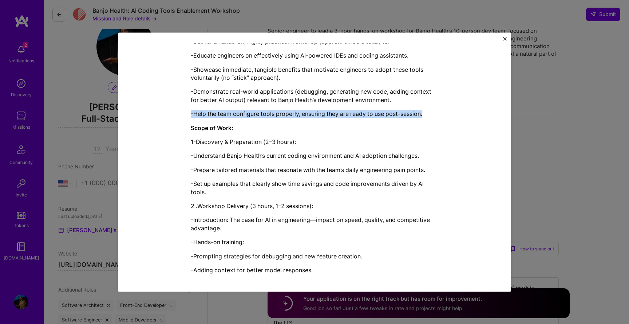 The image size is (629, 324). I want to click on p: 2 .Workshop Delivery (3 hours, 1–2 sessions):, so click(314, 206).